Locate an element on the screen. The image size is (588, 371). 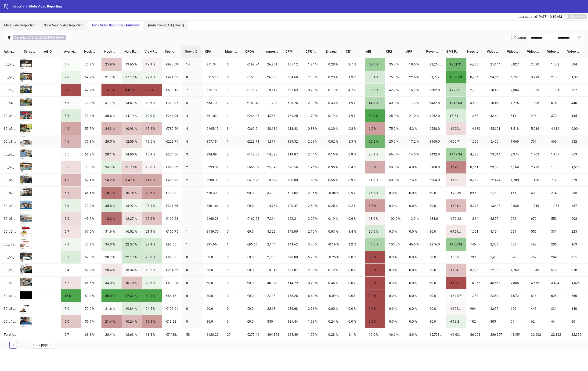
div: 0.30 % is located at coordinates (335, 129).